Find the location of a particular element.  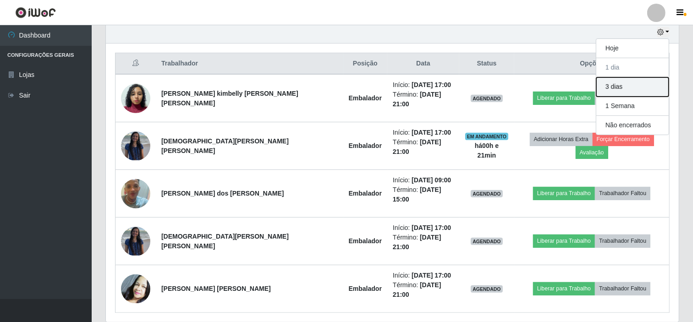

button: Não encerrados is located at coordinates (632, 125).